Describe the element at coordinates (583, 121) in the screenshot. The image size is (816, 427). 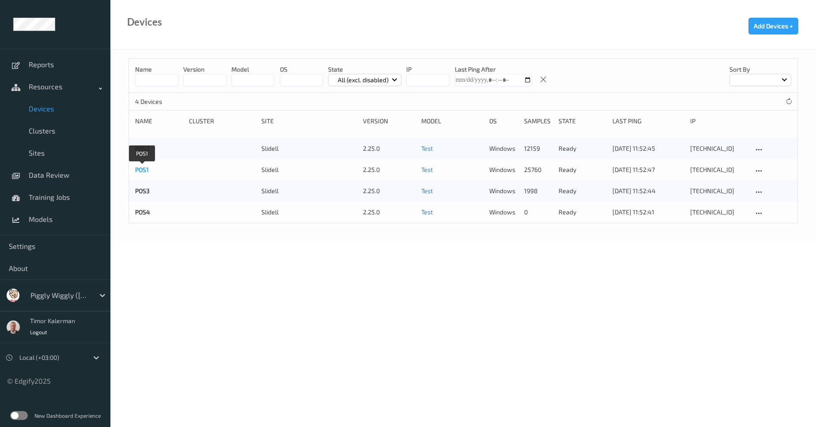
I see `div: State` at that location.